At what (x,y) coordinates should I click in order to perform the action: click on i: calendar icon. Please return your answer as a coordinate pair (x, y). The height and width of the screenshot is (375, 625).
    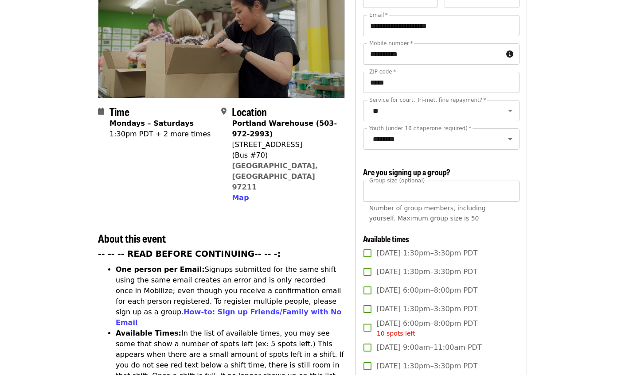
    Looking at the image, I should click on (101, 111).